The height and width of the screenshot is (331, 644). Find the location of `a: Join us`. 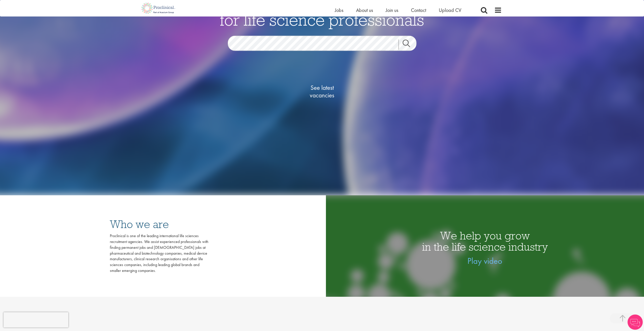

a: Join us is located at coordinates (392, 10).